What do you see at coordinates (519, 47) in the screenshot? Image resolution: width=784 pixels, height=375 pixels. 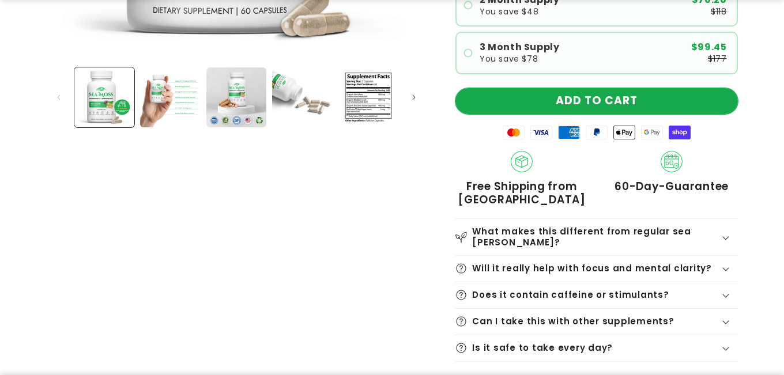 I see `span: 3 Month Supply` at bounding box center [519, 47].